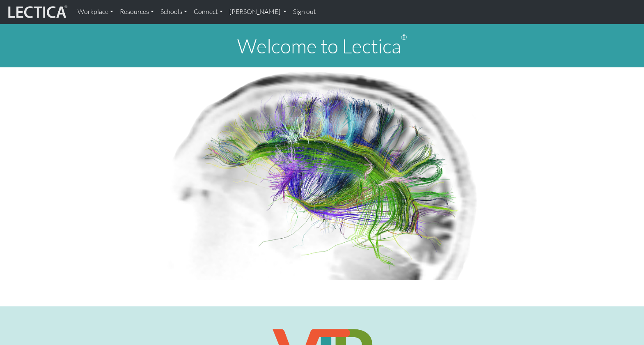 The width and height of the screenshot is (644, 345). Describe the element at coordinates (305, 12) in the screenshot. I see `a: Sign out` at that location.